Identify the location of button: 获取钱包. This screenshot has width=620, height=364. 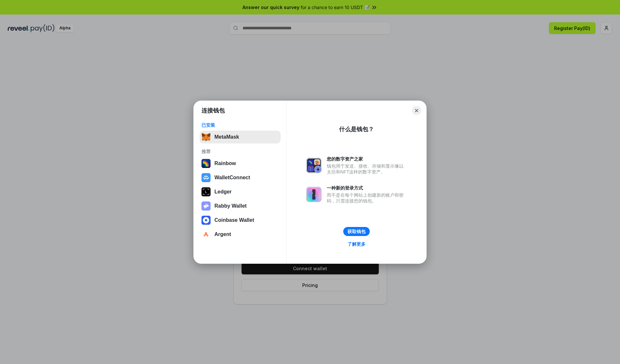
(357, 231).